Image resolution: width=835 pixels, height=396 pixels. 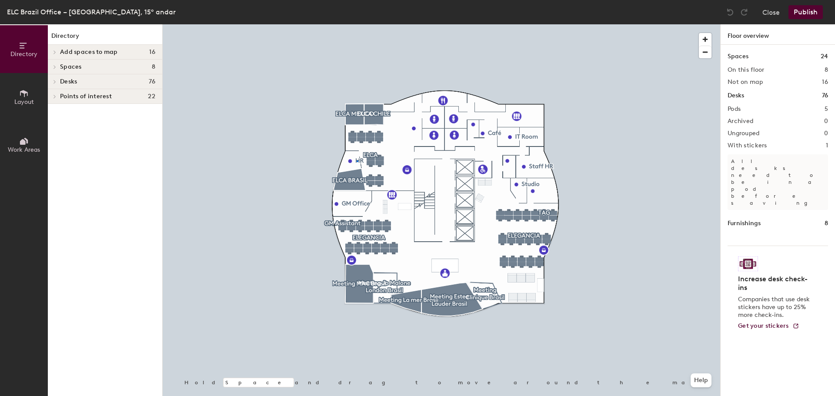 I want to click on span: Spaces, so click(x=71, y=67).